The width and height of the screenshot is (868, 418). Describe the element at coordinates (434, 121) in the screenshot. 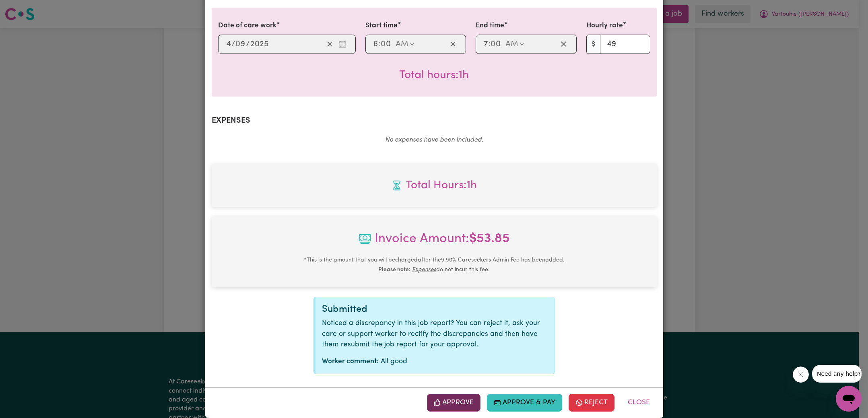

I see `h2: Expenses` at that location.